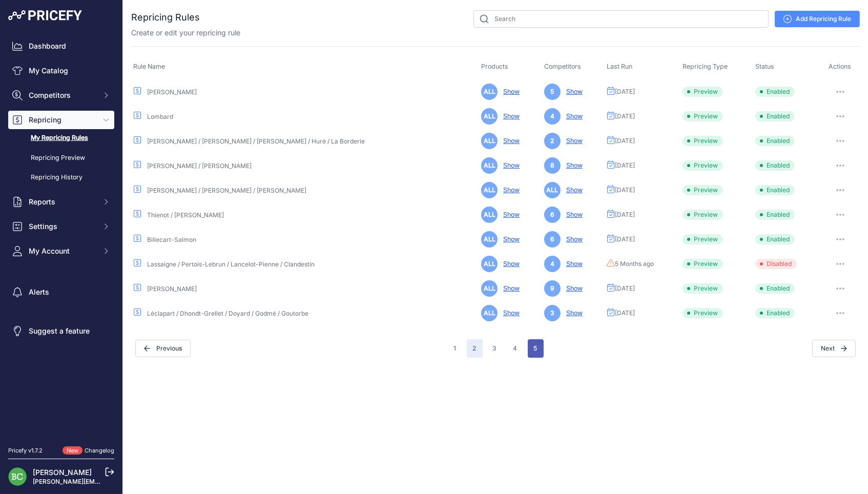 This screenshot has width=868, height=494. Describe the element at coordinates (840, 66) in the screenshot. I see `span: Actions` at that location.